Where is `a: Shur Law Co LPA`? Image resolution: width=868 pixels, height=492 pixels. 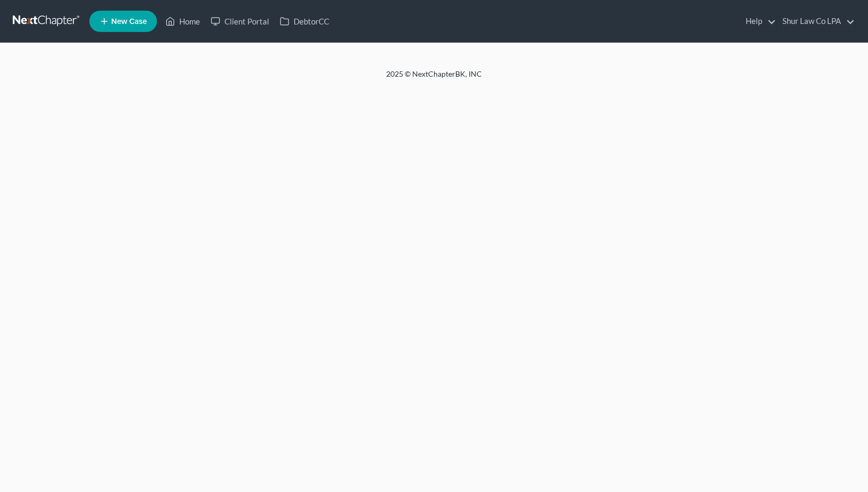
a: Shur Law Co LPA is located at coordinates (816, 21).